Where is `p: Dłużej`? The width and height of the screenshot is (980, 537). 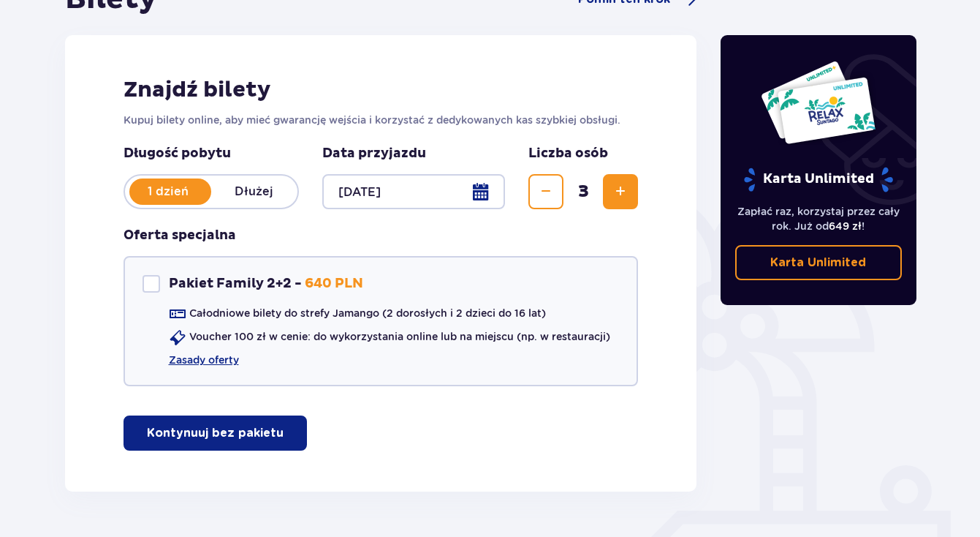
p: Dłużej is located at coordinates (255, 192).